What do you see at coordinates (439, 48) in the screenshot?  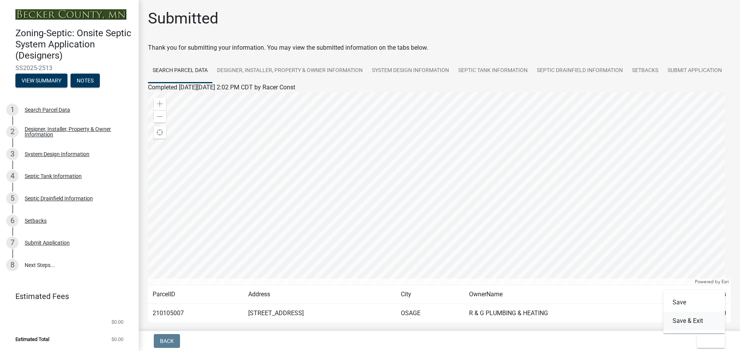 I see `div: Thank you for submitting your information. You may view the submitted information on the tabs below.` at bounding box center [439, 48].